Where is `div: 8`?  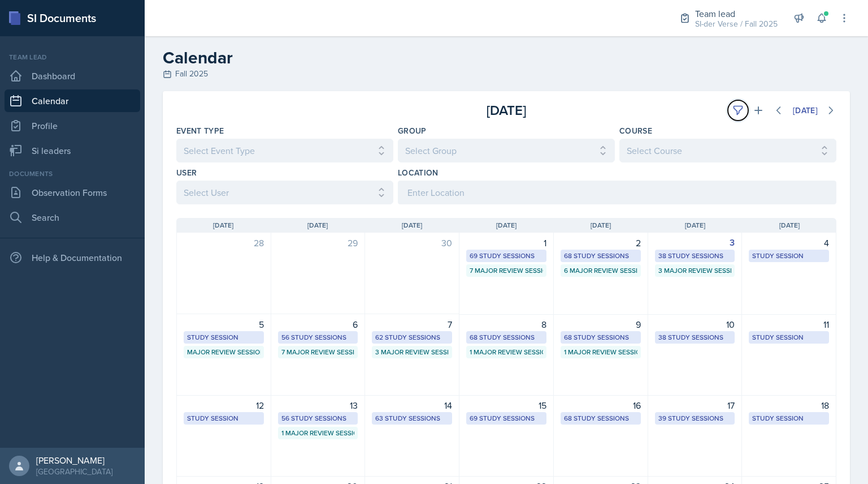
div: 8 is located at coordinates (506, 324).